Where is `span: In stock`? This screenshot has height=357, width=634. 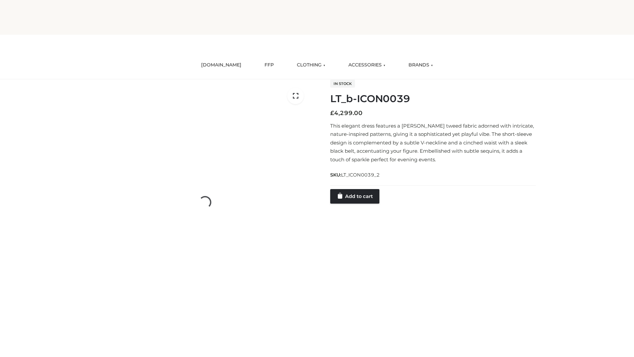 span: In stock is located at coordinates (342, 84).